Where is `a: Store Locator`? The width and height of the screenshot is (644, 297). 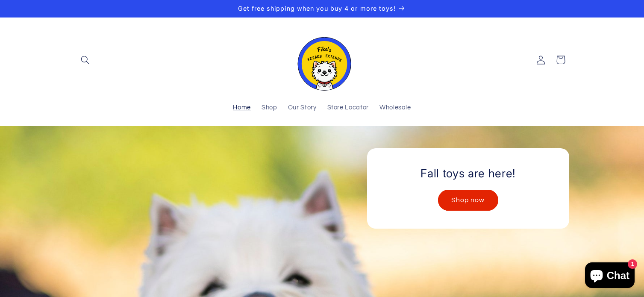
a: Store Locator is located at coordinates (347, 108).